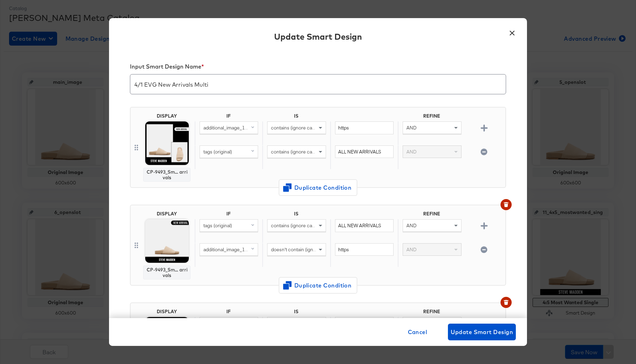  Describe the element at coordinates (302, 249) in the screenshot. I see `span: doesn't contain (ignore case)` at that location.